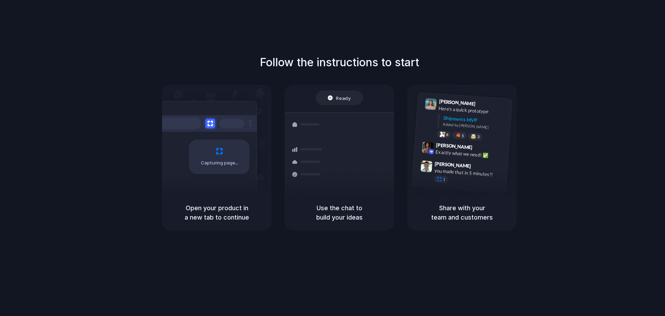 The image size is (665, 316). I want to click on div: Exactly what we need! ✅, so click(470, 154).